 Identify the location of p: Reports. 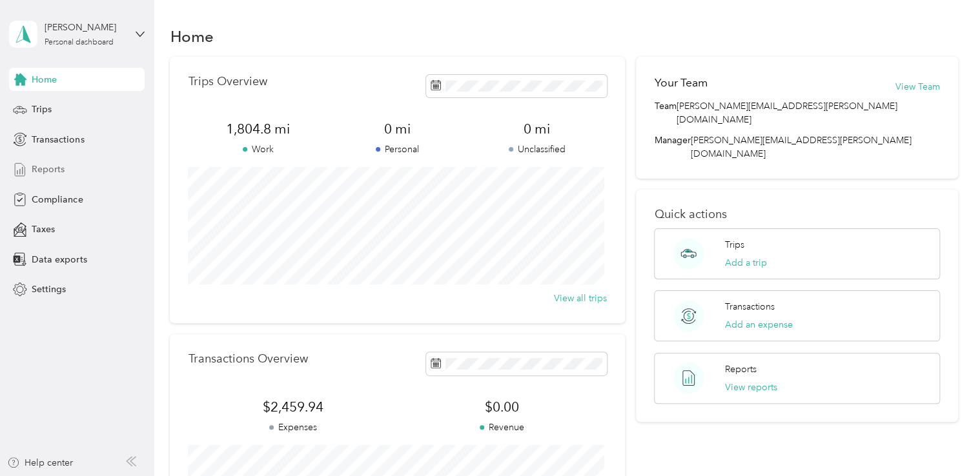
(741, 369).